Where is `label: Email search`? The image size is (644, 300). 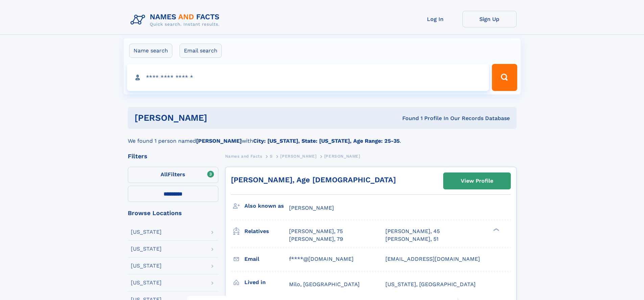
label: Email search is located at coordinates (200, 50).